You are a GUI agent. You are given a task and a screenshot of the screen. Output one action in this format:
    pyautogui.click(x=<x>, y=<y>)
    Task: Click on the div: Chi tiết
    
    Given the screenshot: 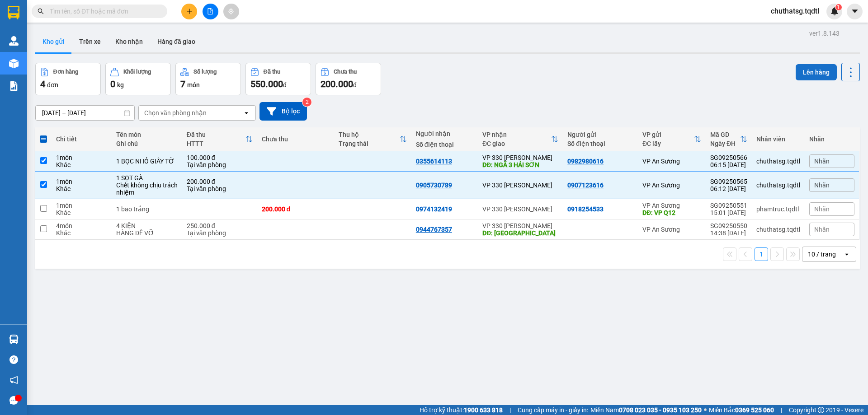 What is the action you would take?
    pyautogui.click(x=82, y=139)
    